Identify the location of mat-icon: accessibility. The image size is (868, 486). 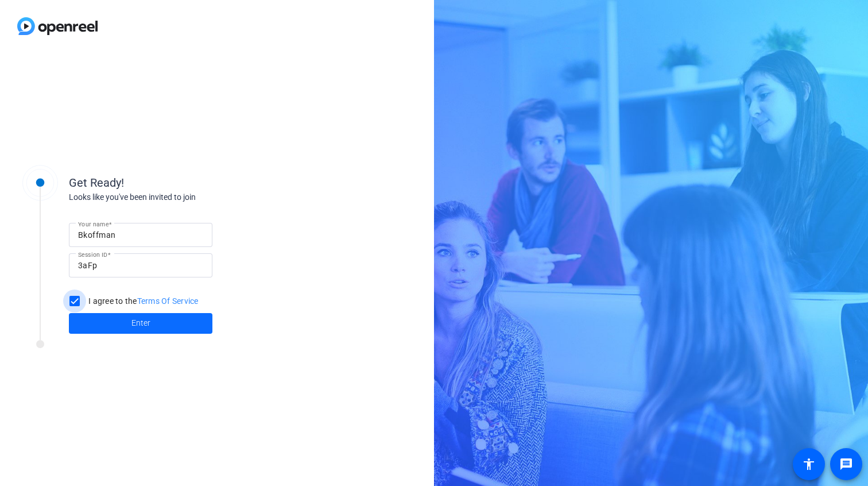
(808, 464).